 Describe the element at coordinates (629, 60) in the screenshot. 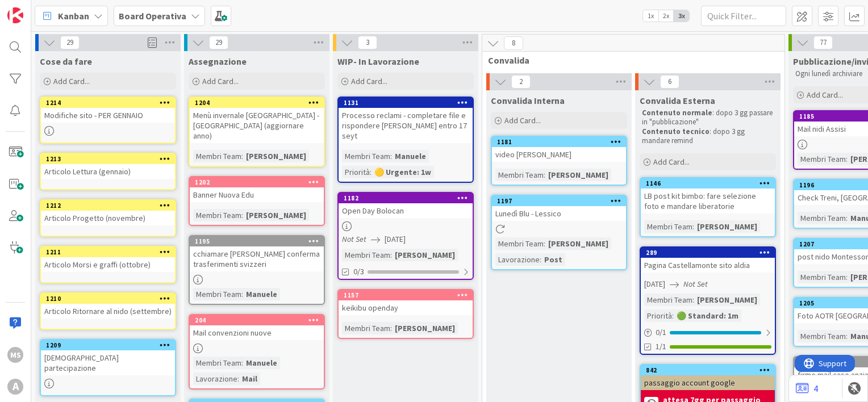

I see `span: Convalida` at that location.